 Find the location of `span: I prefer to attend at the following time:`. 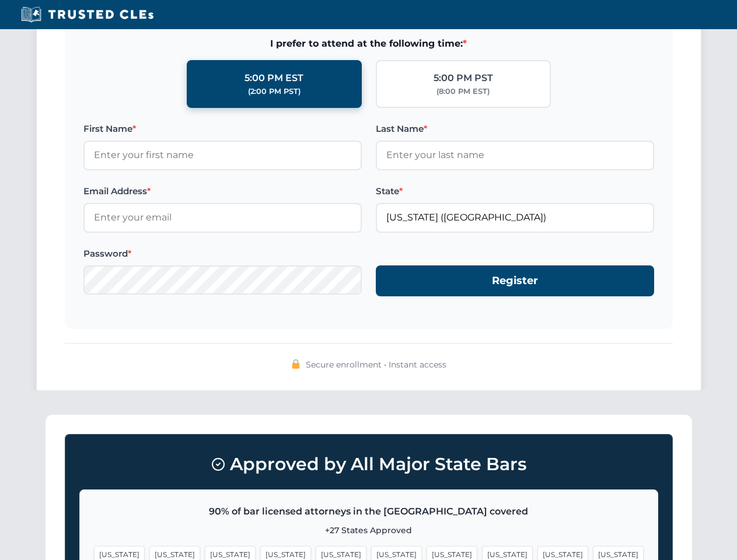

span: I prefer to attend at the following time: is located at coordinates (369, 43).